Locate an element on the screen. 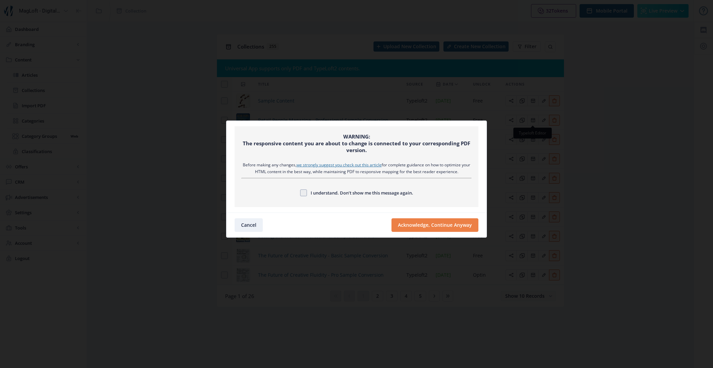 This screenshot has height=368, width=713. div: Before making any changes, for complete guidance on how to optimize your HTML content in the best... is located at coordinates (356, 168).